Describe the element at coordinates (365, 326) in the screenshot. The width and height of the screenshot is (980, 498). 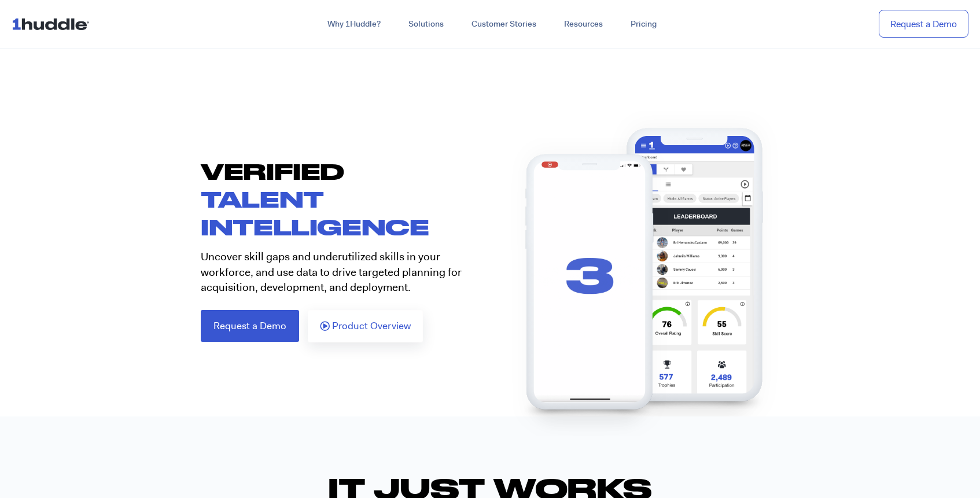
I see `a: Product Overview` at that location.